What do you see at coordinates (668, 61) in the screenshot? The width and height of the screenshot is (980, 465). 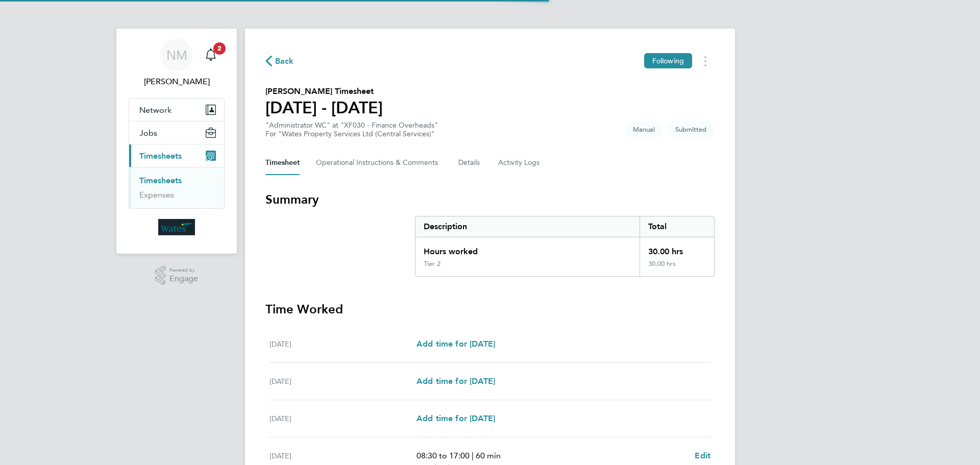 I see `span: Following` at bounding box center [668, 61].